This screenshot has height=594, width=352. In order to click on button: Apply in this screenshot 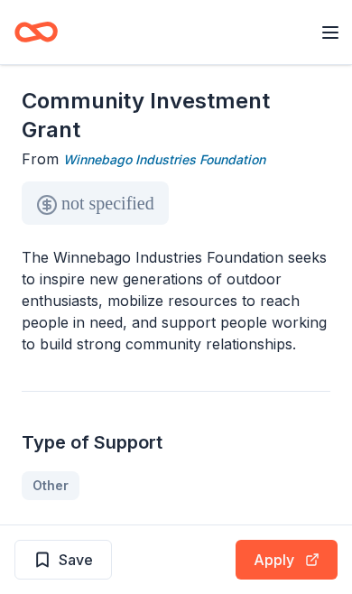, I will do `click(286, 560)`.